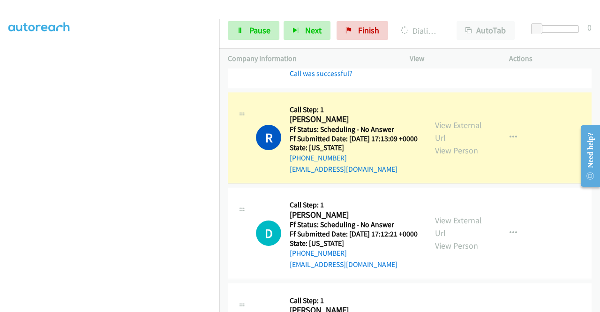 The width and height of the screenshot is (600, 312). Describe the element at coordinates (550, 59) in the screenshot. I see `p: Actions` at that location.